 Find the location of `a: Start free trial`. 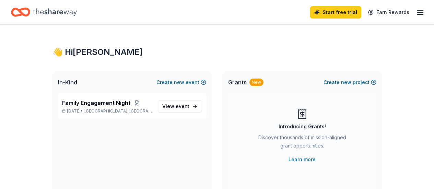

a: Start free trial is located at coordinates (336, 12).